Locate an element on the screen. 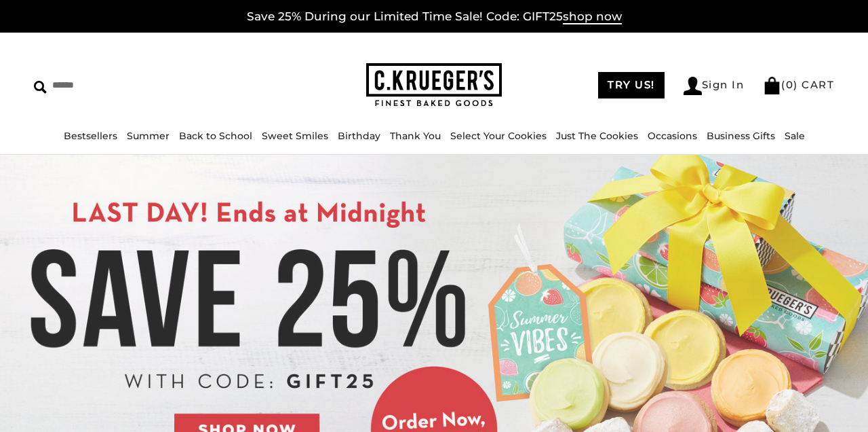  a: Back to School is located at coordinates (216, 135).